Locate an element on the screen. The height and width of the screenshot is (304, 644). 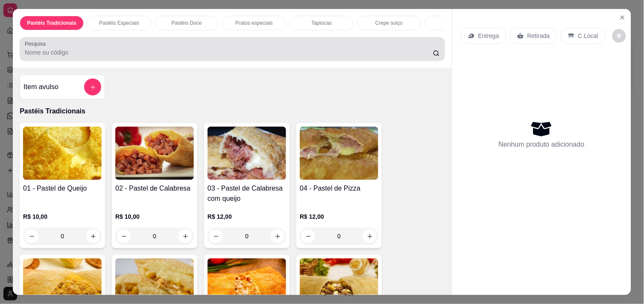
p: Pastéis Especiais is located at coordinates (119, 23).